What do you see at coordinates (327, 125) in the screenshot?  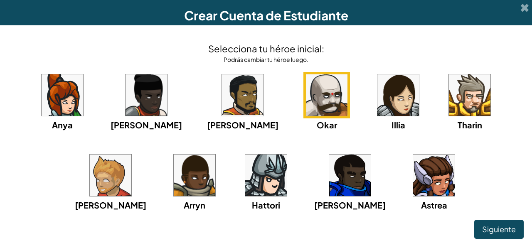 I see `font: Okar` at bounding box center [327, 125].